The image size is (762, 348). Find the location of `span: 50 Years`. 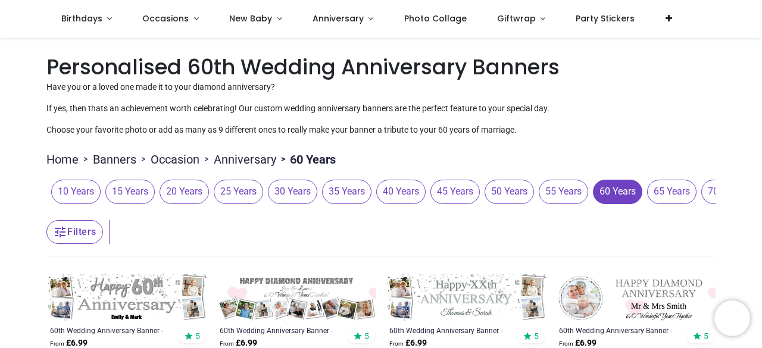

span: 50 Years is located at coordinates (509, 192).